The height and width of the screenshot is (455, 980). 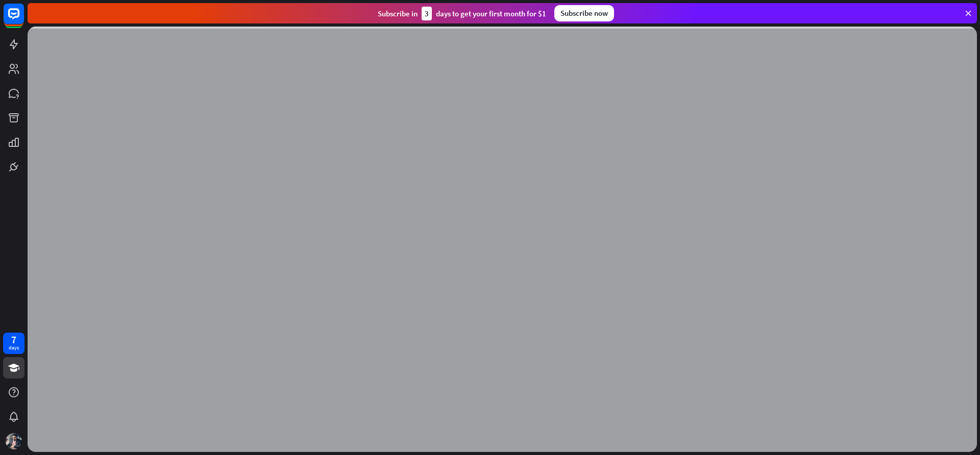 What do you see at coordinates (462, 13) in the screenshot?
I see `div: Subscribe in days to get your first month for $1` at bounding box center [462, 13].